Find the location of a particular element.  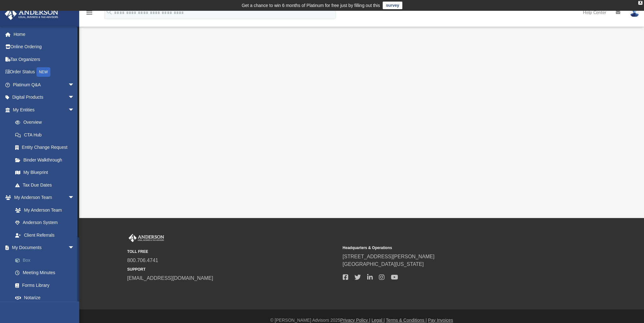

div: Get a chance to win 6 months of Platinum for free just by filling out this is located at coordinates (311, 5).